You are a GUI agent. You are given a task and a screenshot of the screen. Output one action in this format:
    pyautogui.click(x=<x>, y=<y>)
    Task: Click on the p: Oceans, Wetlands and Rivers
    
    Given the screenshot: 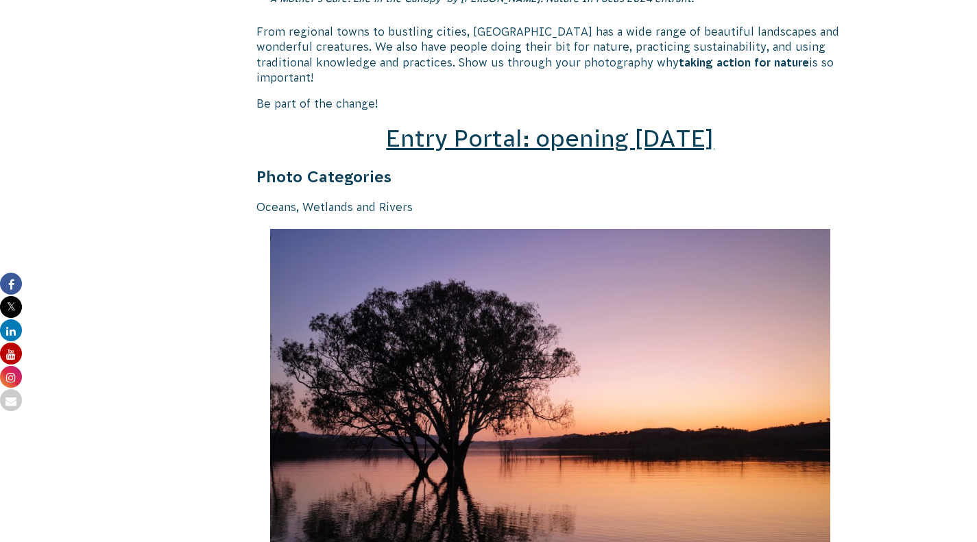 What is the action you would take?
    pyautogui.click(x=551, y=207)
    